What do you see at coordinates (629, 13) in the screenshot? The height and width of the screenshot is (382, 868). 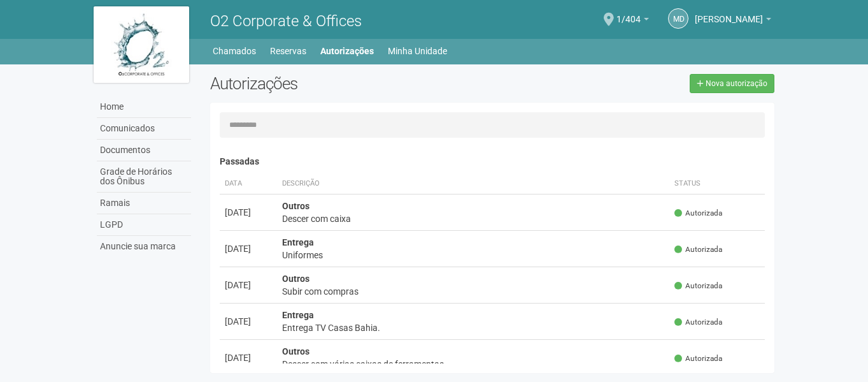 I see `span: 1/404` at bounding box center [629, 13].